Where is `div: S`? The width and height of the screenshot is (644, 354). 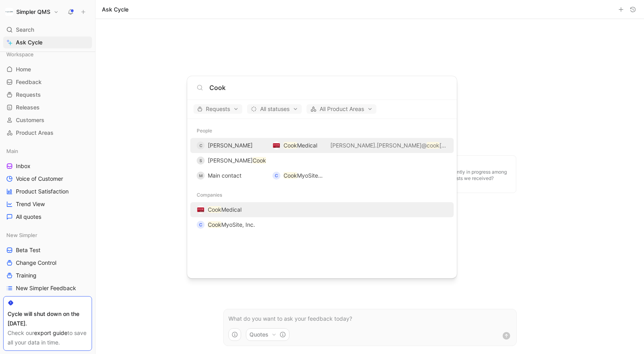
div: S is located at coordinates (200, 160).